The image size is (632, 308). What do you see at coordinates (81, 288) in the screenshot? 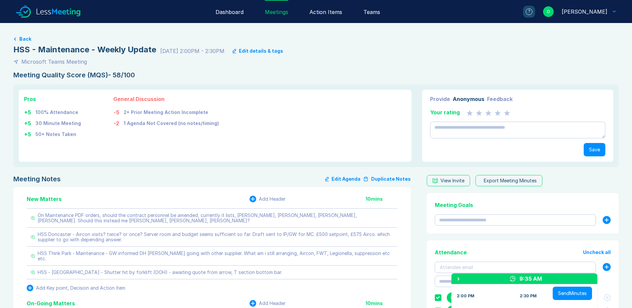
I see `div: Add Key point, Decision and Action Item` at bounding box center [81, 288].